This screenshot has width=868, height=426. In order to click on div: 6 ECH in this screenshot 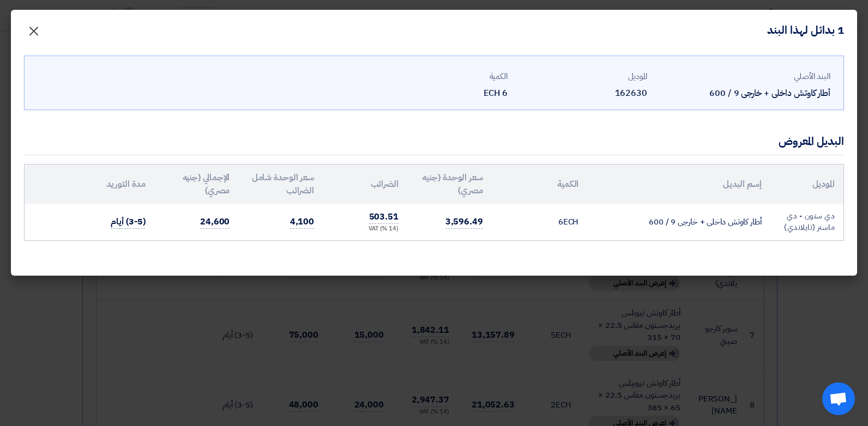, I will do `click(442, 93)`.